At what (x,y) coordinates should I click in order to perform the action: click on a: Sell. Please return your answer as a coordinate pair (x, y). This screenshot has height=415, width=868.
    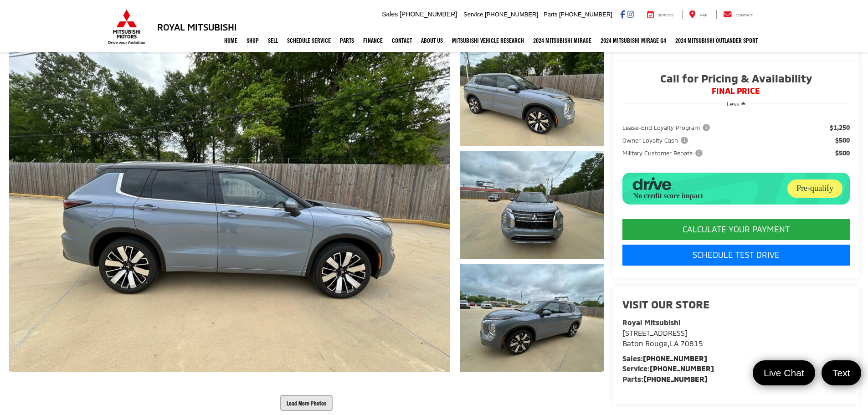
    Looking at the image, I should click on (273, 41).